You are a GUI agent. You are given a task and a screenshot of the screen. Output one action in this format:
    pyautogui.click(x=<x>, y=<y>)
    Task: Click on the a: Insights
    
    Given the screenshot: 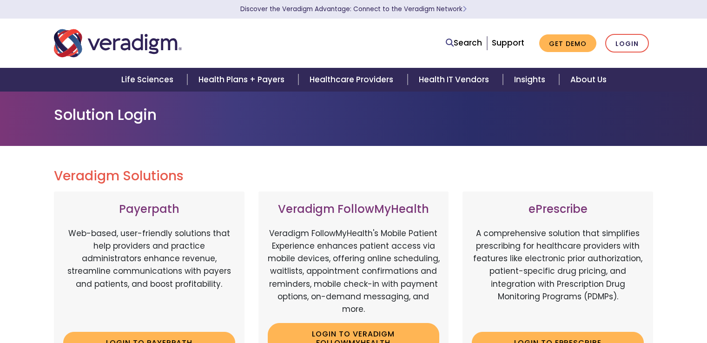 What is the action you would take?
    pyautogui.click(x=531, y=80)
    